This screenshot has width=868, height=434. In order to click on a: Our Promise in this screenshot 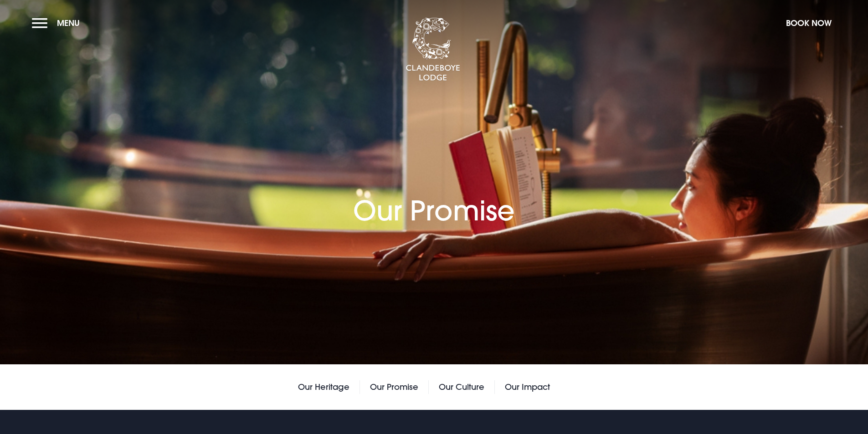, I will do `click(395, 387)`.